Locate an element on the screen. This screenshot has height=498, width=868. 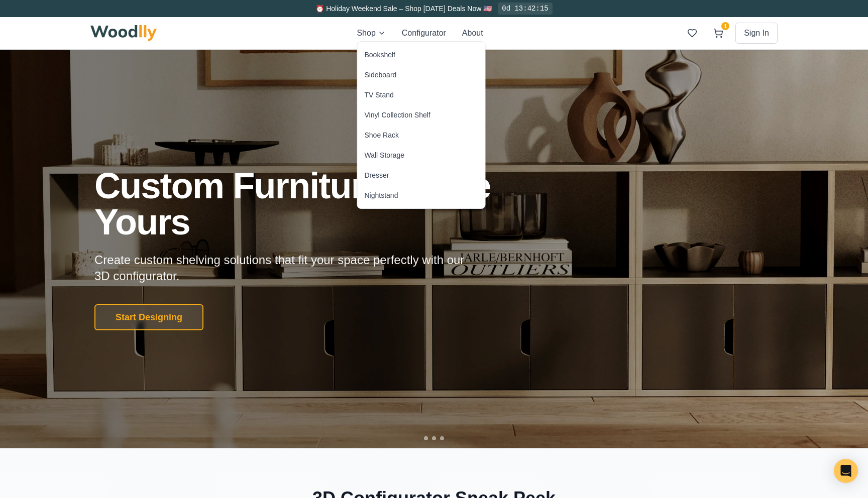
div: Sideboard is located at coordinates (380, 75).